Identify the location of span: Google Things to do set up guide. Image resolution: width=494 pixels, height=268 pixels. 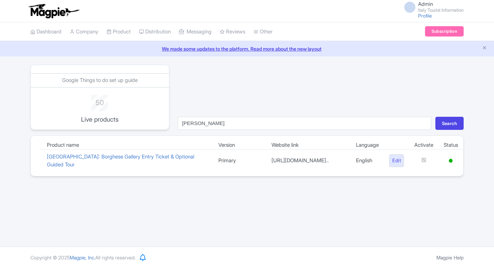
(100, 80).